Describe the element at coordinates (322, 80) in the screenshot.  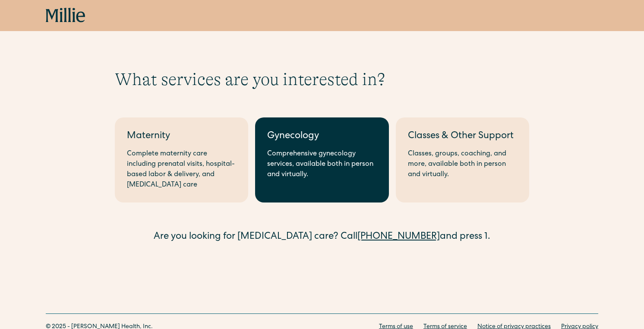
I see `h1: What services are you interested in?` at that location.